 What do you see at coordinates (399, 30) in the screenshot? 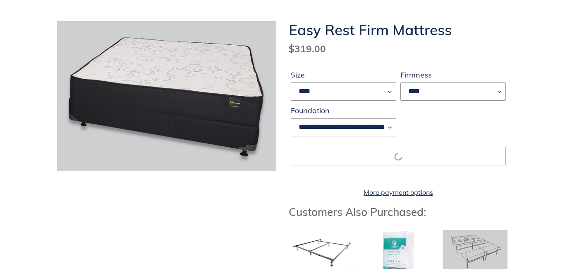
I see `h1: Easy Rest Firm Mattress` at bounding box center [399, 30].